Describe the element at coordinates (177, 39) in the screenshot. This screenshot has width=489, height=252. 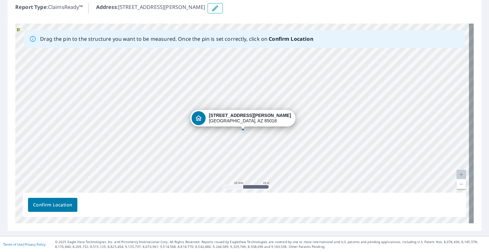
I see `p: Drag the pin to the structure you want to be measured. Once the pin is set correctly, click on` at that location.